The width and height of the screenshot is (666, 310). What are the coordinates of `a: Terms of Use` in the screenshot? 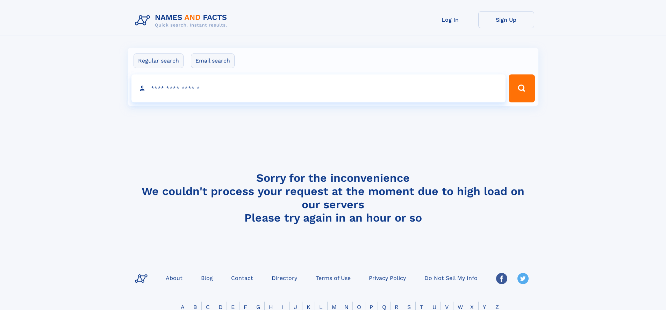 It's located at (333, 278).